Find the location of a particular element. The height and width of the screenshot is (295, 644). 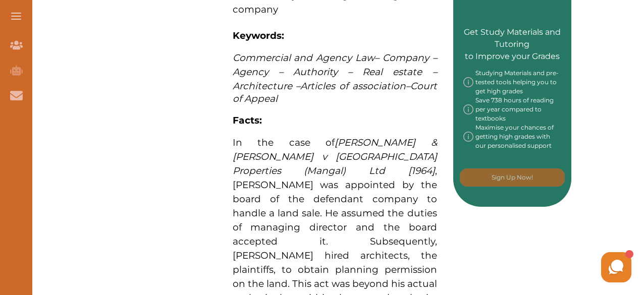

span: – Company – Agency – Authority – Real estate – Architecture – is located at coordinates (334, 72).